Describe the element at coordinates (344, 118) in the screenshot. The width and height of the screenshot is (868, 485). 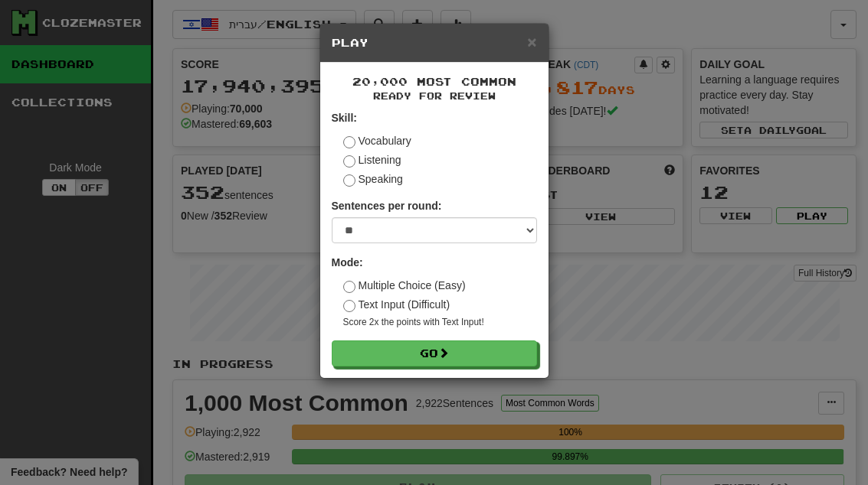
I see `strong: Skill:` at that location.